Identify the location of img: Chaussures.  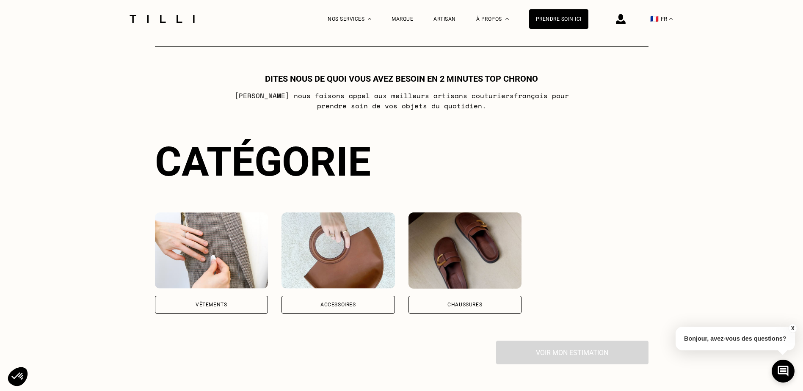
(465, 251).